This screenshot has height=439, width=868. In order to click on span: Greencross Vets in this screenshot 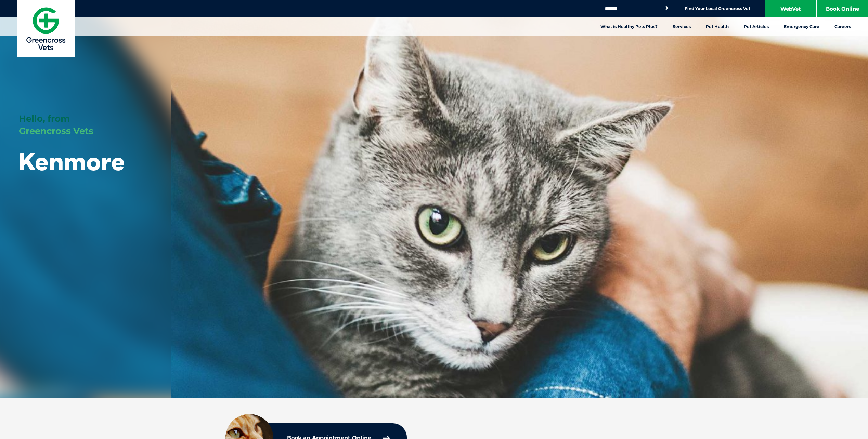, I will do `click(56, 131)`.